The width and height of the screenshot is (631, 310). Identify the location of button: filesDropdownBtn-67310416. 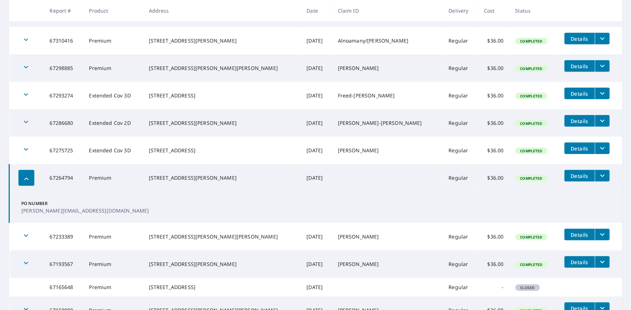
(602, 39).